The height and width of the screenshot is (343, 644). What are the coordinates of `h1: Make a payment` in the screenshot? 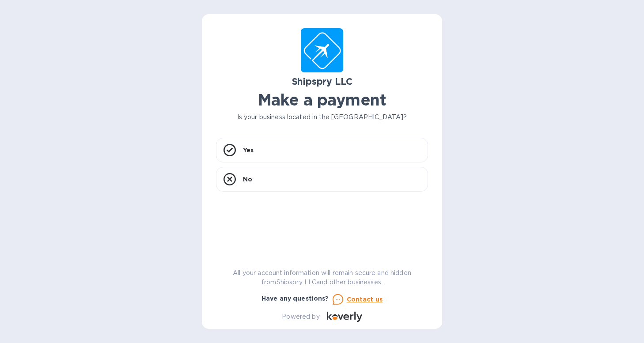 It's located at (322, 100).